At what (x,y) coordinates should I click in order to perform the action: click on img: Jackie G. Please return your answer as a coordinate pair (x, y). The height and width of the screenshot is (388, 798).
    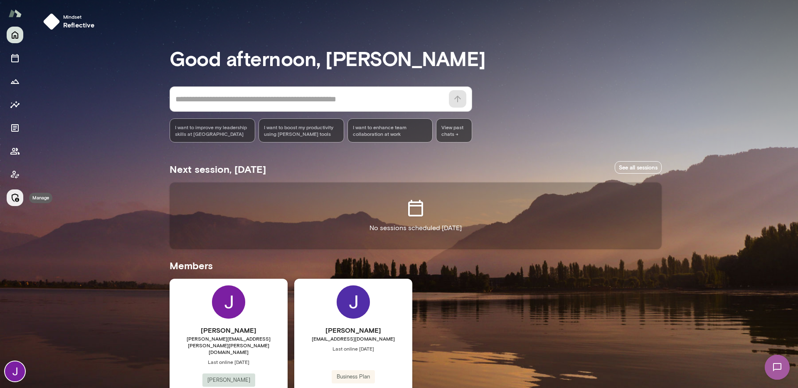
    Looking at the image, I should click on (353, 302).